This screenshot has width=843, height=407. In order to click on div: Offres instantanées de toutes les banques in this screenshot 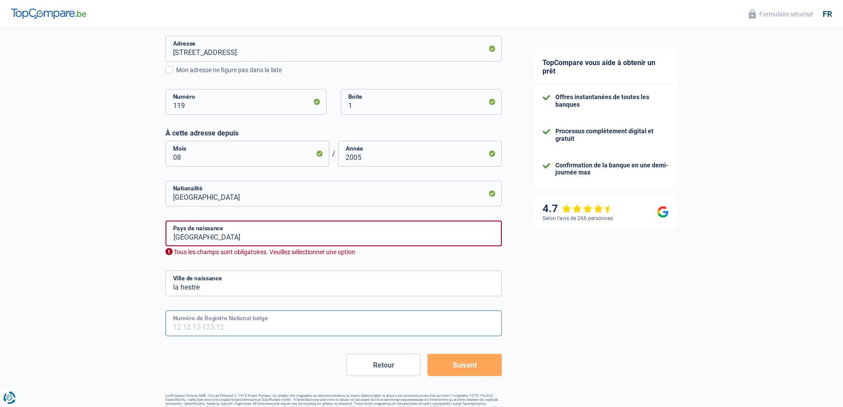, I will do `click(612, 101)`.